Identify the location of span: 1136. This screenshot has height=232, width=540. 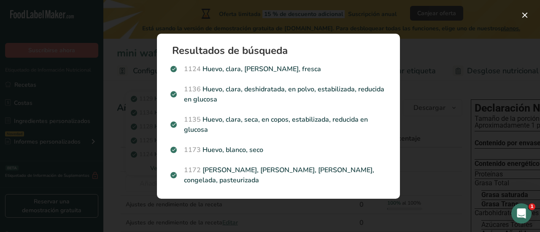
(192, 89).